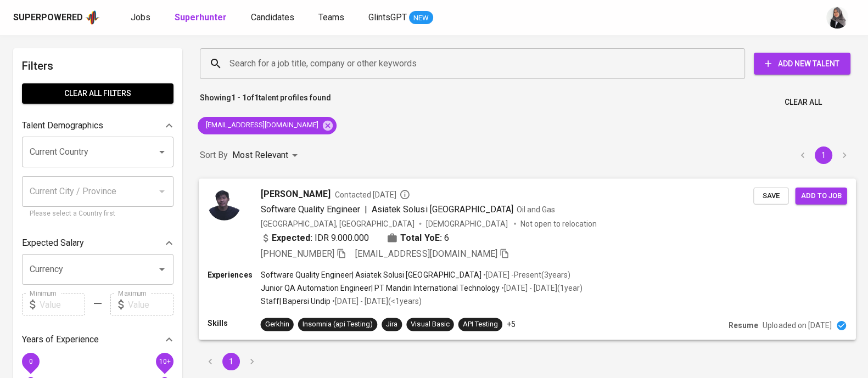 This screenshot has height=378, width=868. What do you see at coordinates (234, 324) in the screenshot?
I see `p: Skills` at bounding box center [234, 324].